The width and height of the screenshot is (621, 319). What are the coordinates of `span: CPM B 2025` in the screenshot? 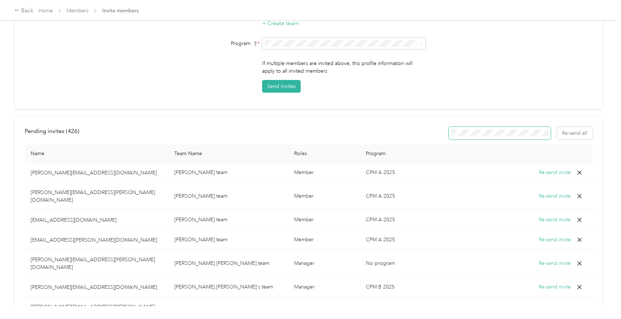 It's located at (380, 287).